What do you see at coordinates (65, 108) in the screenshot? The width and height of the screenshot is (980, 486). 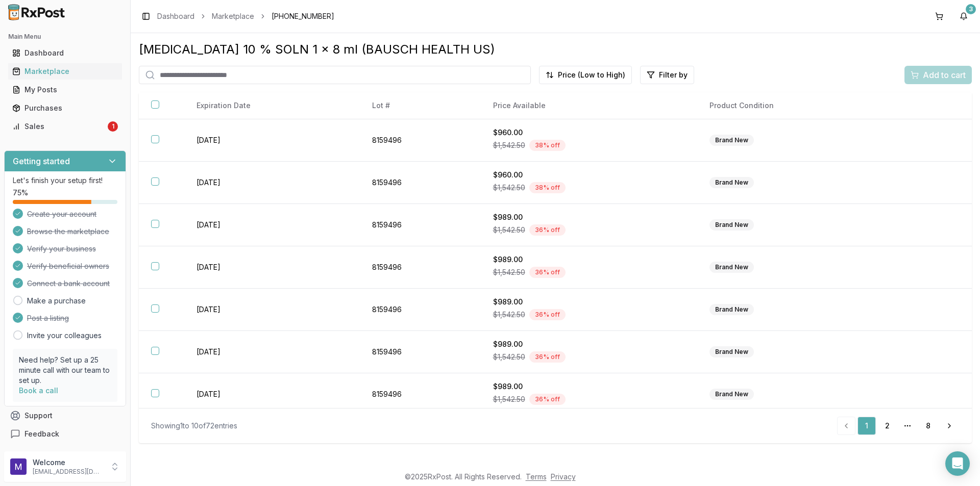 I see `button: Purchases` at bounding box center [65, 108].